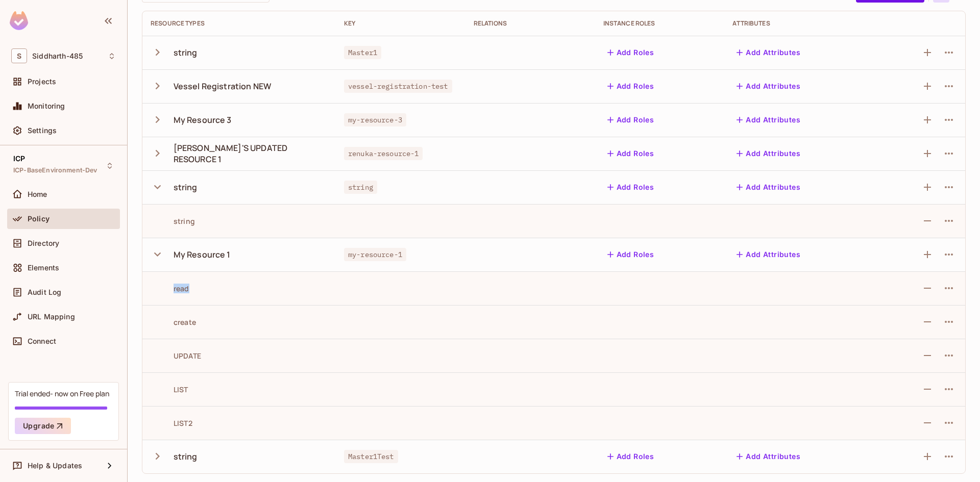 The image size is (980, 482). What do you see at coordinates (360, 187) in the screenshot?
I see `span: string` at bounding box center [360, 187].